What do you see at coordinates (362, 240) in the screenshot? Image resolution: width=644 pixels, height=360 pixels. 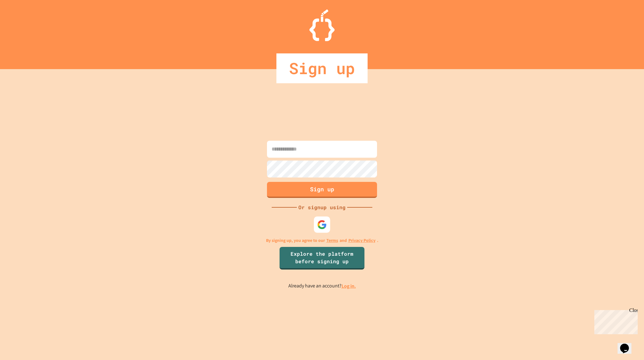 I see `a: Privacy Policy` at bounding box center [362, 240].